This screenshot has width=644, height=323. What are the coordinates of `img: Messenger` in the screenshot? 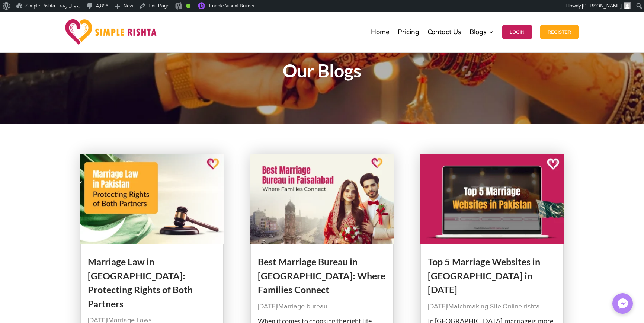 It's located at (623, 303).